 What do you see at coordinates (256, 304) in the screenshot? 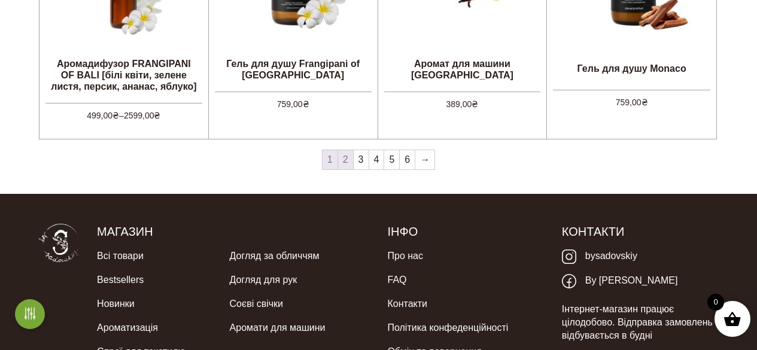
I see `a: Соєві свічки` at bounding box center [256, 304].